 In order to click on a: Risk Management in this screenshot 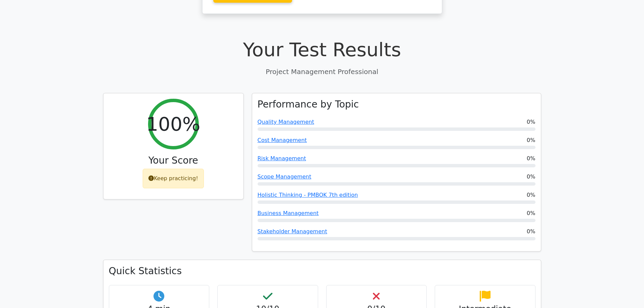, I will do `click(282, 158)`.